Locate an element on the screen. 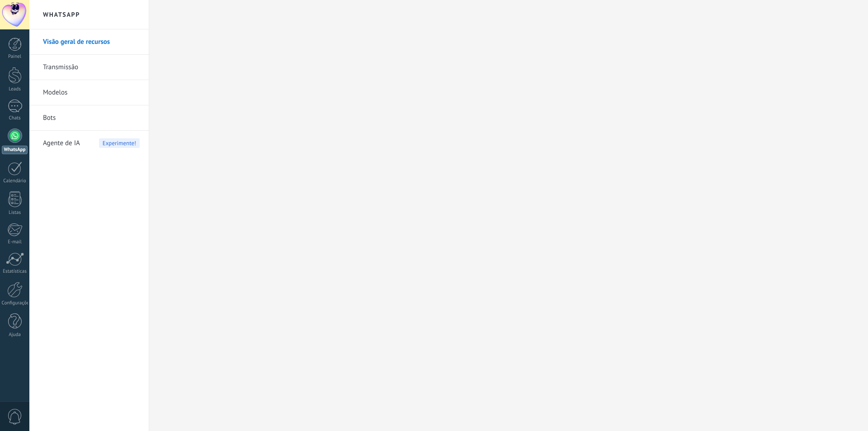  div: Painel is located at coordinates (15, 56).